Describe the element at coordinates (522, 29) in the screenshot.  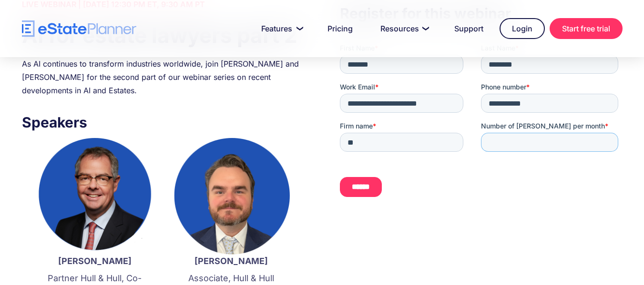
I see `a: Login` at that location.